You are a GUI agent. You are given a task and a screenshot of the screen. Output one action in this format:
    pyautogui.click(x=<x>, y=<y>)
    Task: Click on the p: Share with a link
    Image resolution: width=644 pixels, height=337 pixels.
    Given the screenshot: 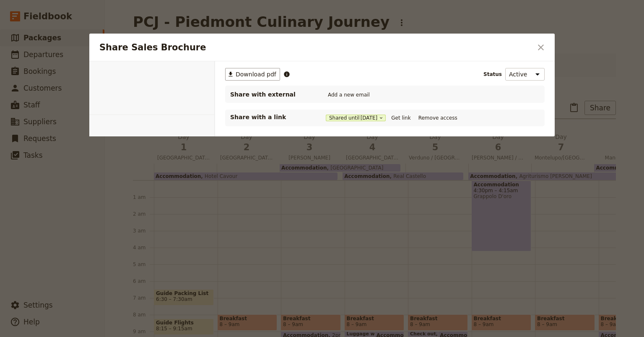 What is the action you would take?
    pyautogui.click(x=272, y=118)
    